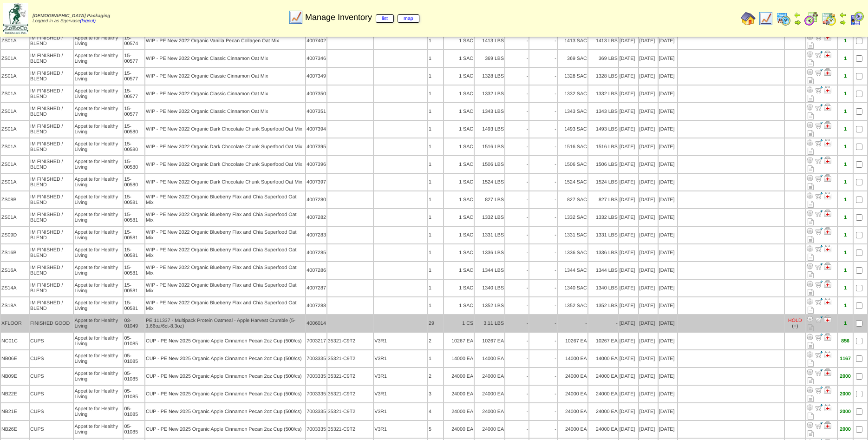 The image size is (868, 440). What do you see at coordinates (317, 147) in the screenshot?
I see `td: 4007395` at bounding box center [317, 147].